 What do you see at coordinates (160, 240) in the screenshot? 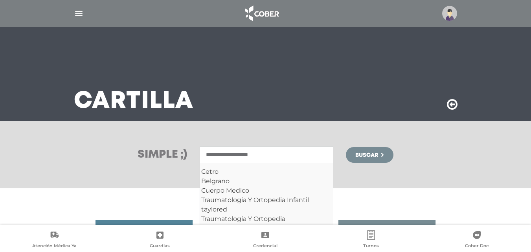
I see `a: Guardias` at bounding box center [160, 240].